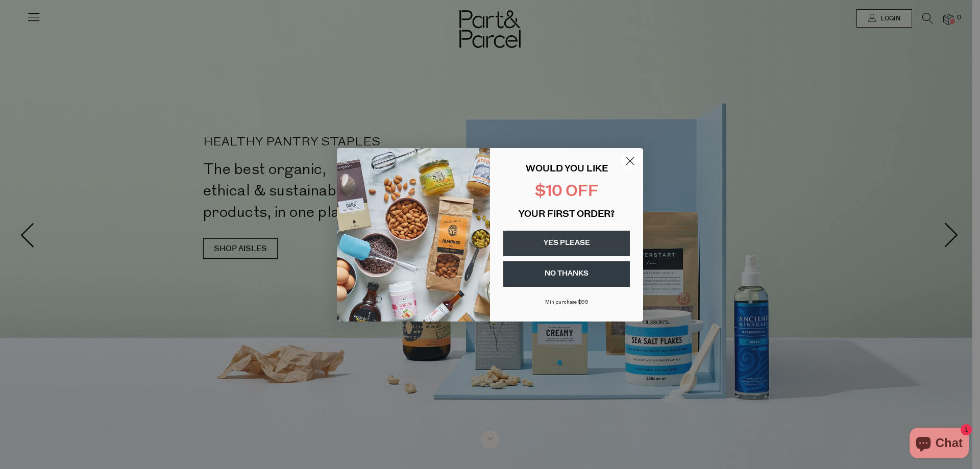 This screenshot has height=469, width=980. What do you see at coordinates (567, 243) in the screenshot?
I see `button: YES PLEASE` at bounding box center [567, 243].